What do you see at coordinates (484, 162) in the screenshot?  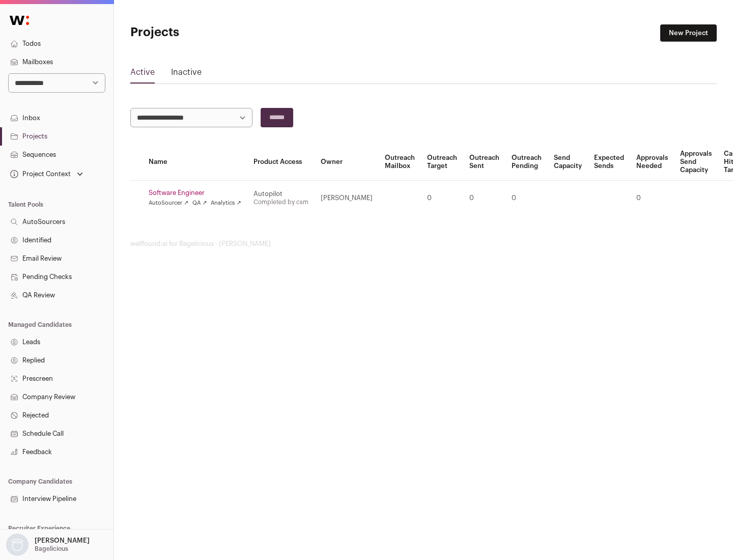 I see `th: Outreach Sent` at bounding box center [484, 162].